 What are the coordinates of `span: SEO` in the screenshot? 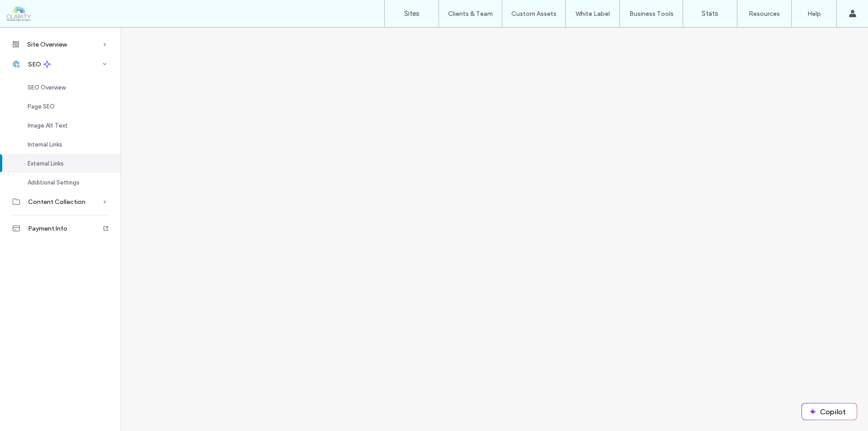 It's located at (34, 64).